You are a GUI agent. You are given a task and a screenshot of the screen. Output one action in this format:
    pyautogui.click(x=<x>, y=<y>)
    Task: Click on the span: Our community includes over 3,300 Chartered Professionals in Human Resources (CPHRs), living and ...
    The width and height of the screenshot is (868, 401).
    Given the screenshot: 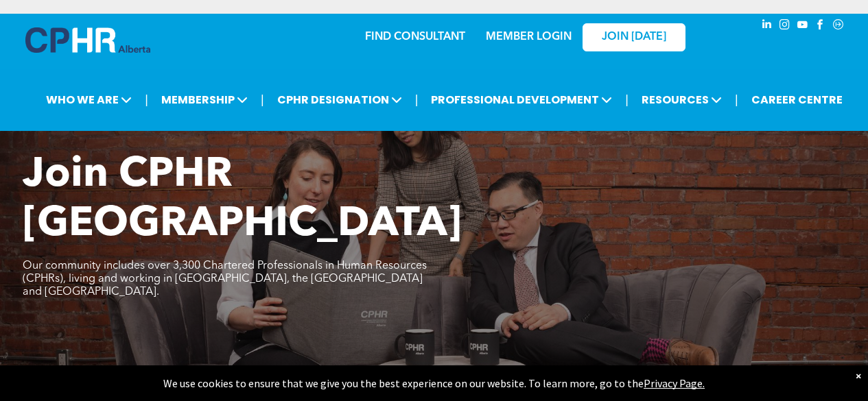 What is the action you would take?
    pyautogui.click(x=225, y=279)
    